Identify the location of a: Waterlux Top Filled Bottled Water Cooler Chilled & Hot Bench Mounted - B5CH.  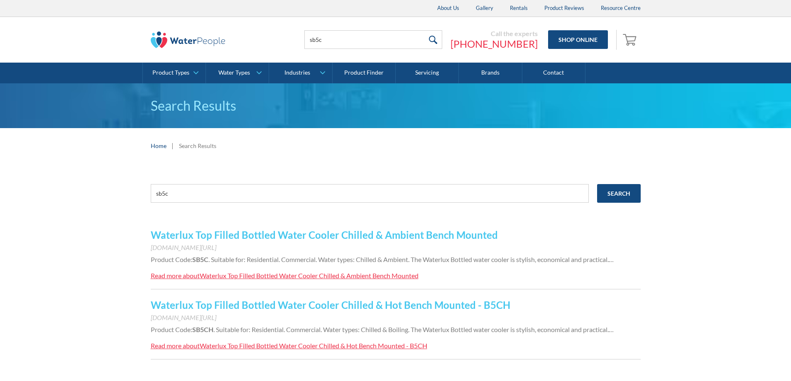
(330, 305).